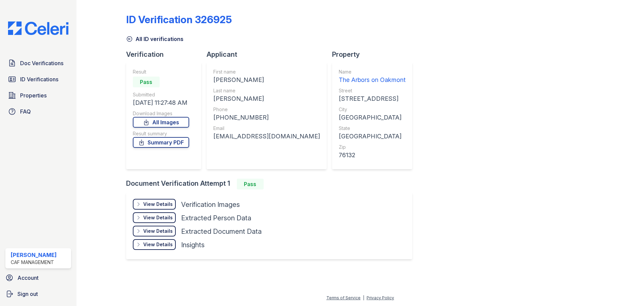 Image resolution: width=644 pixels, height=306 pixels. I want to click on a: Privacy Policy, so click(380, 297).